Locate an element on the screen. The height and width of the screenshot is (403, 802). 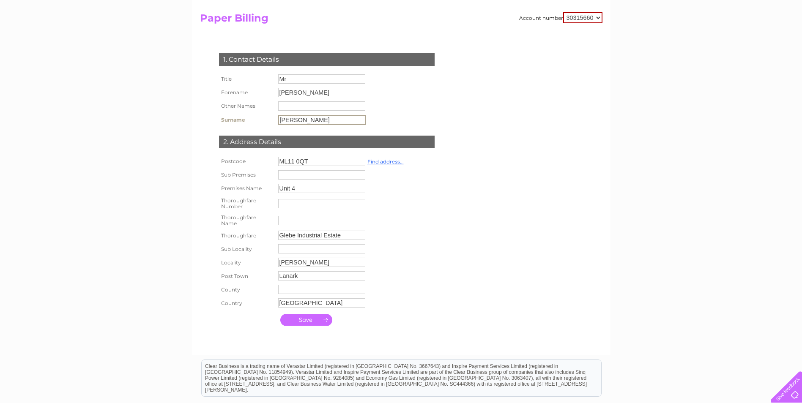
img: logo.png is located at coordinates (49, 35).